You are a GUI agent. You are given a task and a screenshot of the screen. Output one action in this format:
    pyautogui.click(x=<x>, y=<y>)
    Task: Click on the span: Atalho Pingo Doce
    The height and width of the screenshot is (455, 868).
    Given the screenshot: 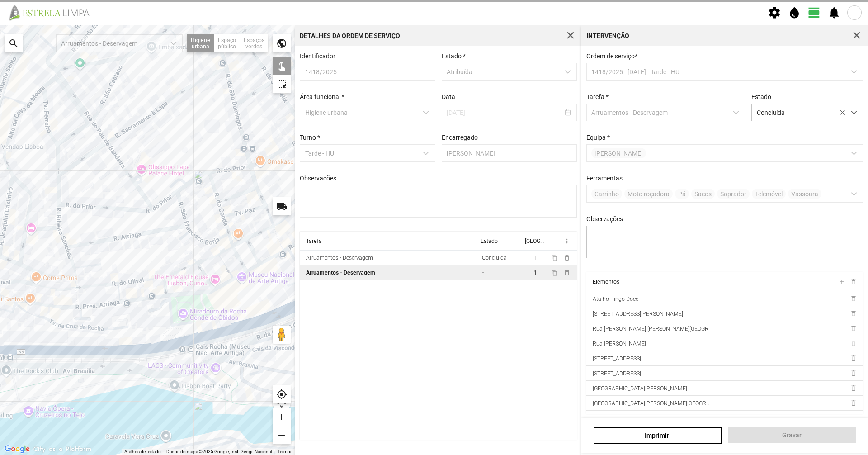 What is the action you would take?
    pyautogui.click(x=615, y=299)
    